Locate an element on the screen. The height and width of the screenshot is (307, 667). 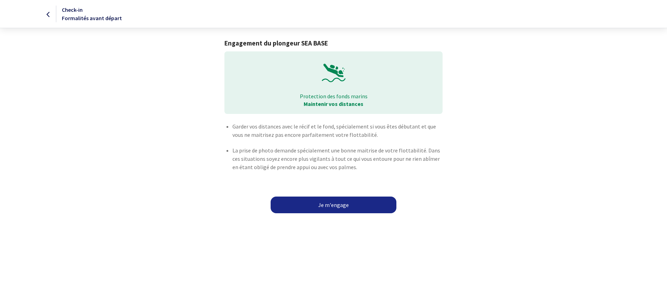
p: Garder vos distances avec le récif et le fond, spécialement si vous êtes débutant et que vous ne ... is located at coordinates (337, 131).